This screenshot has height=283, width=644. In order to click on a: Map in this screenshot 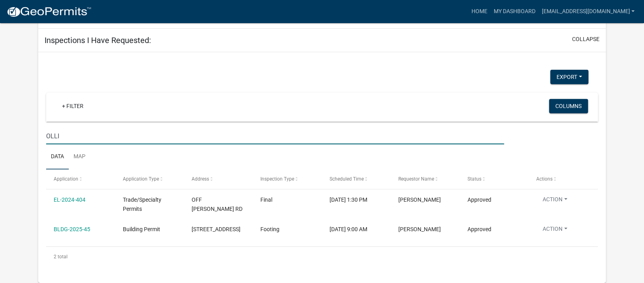, I will do `click(80, 157)`.